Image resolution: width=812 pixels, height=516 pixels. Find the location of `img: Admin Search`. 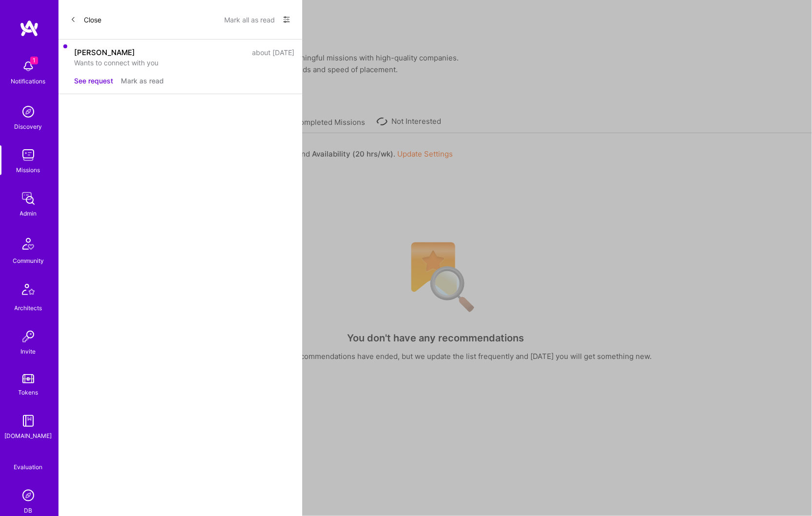

img: Admin Search is located at coordinates (28, 496).